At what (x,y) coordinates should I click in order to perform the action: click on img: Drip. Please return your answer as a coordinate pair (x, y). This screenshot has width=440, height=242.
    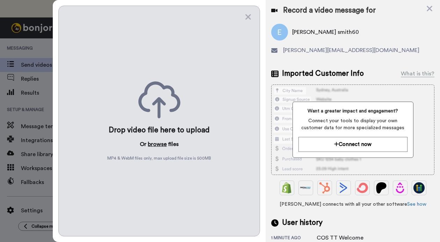
    Looking at the image, I should click on (400, 188).